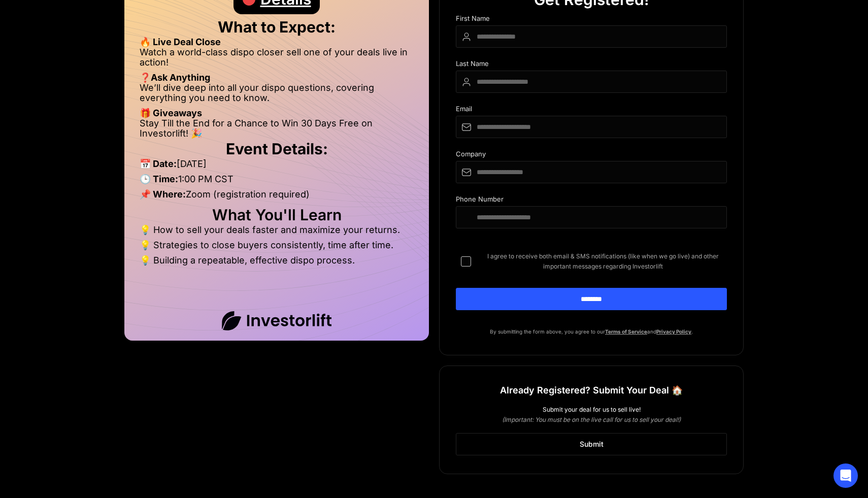 The height and width of the screenshot is (498, 868). Describe the element at coordinates (277, 96) in the screenshot. I see `li: We’ll dive deep into all your dispo questions, covering everything you need to know.` at that location.